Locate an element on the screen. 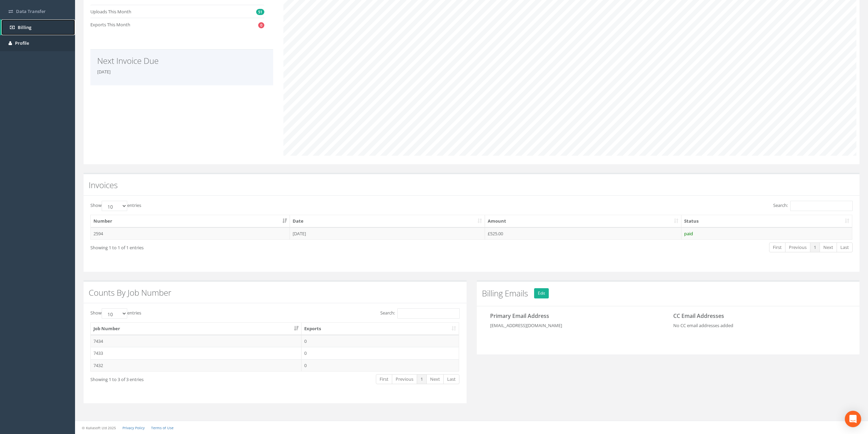 This screenshot has height=434, width=868. td: 7433 is located at coordinates (196, 353).